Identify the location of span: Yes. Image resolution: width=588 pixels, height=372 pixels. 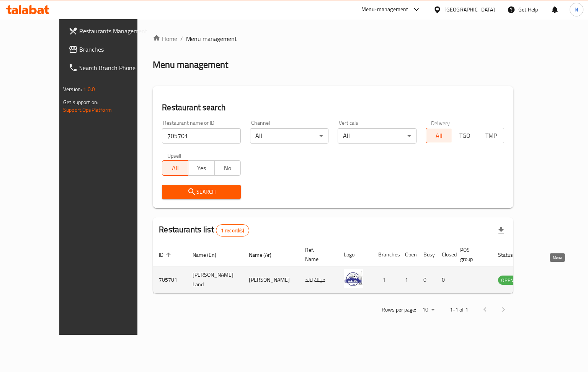
(201, 168).